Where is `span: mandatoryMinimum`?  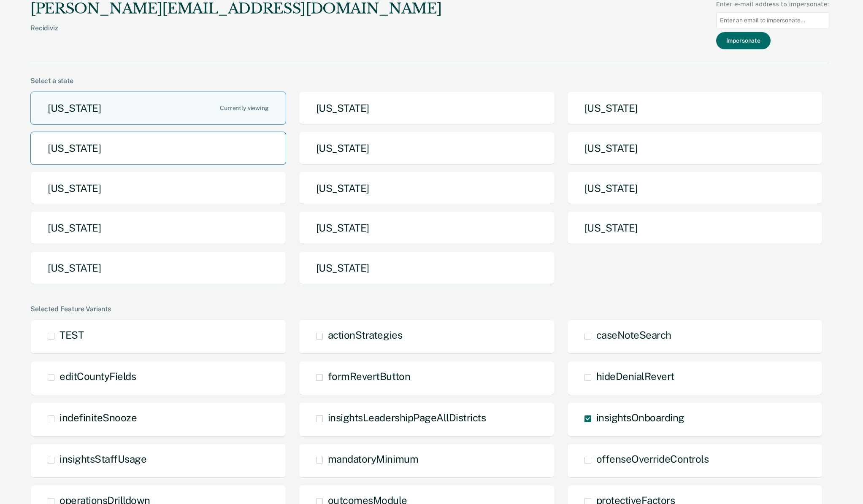 span: mandatoryMinimum is located at coordinates (373, 459).